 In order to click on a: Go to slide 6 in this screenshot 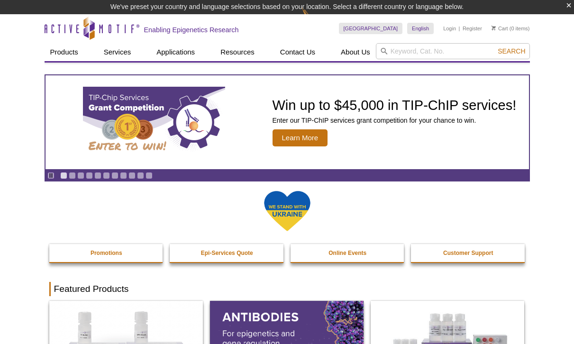, I will do `click(106, 175)`.